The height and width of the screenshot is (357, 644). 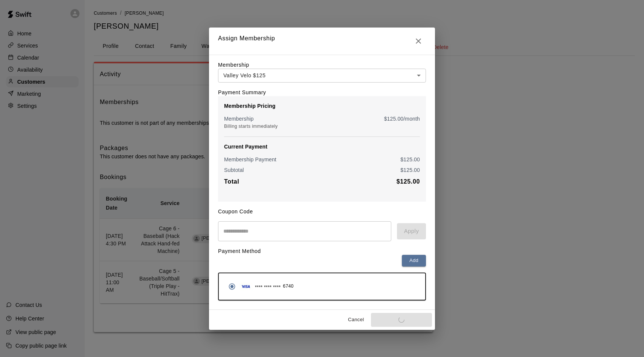 What do you see at coordinates (231, 182) in the screenshot?
I see `b: Total` at bounding box center [231, 182].